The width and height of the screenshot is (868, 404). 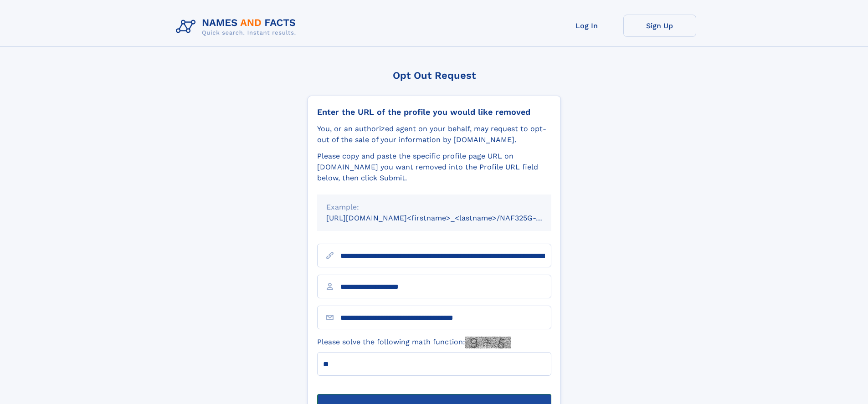 I want to click on div: Example:, so click(x=434, y=207).